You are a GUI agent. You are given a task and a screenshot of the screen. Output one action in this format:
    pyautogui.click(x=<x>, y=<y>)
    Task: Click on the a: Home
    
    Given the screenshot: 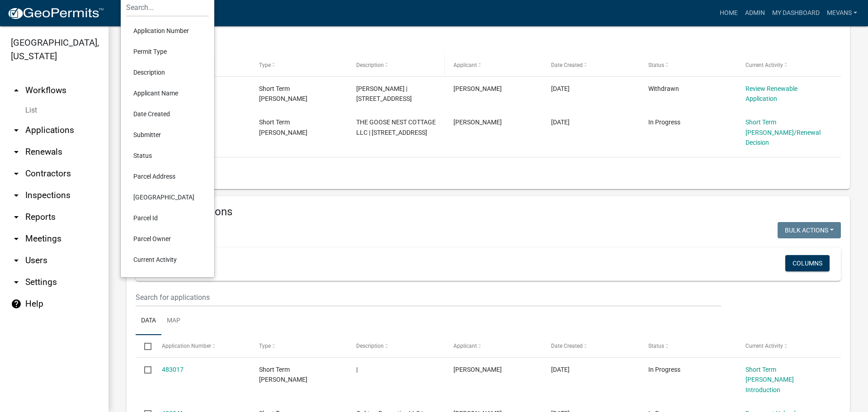 What is the action you would take?
    pyautogui.click(x=728, y=13)
    